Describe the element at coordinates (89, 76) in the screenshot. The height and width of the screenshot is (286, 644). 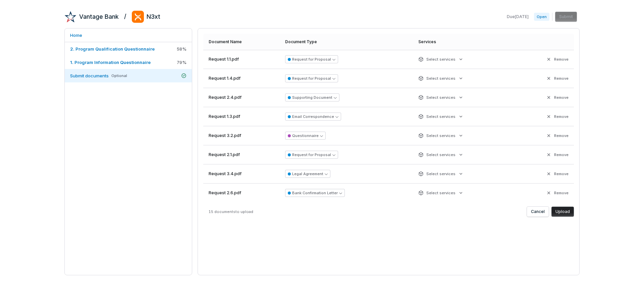
I see `span: Submit documents` at that location.